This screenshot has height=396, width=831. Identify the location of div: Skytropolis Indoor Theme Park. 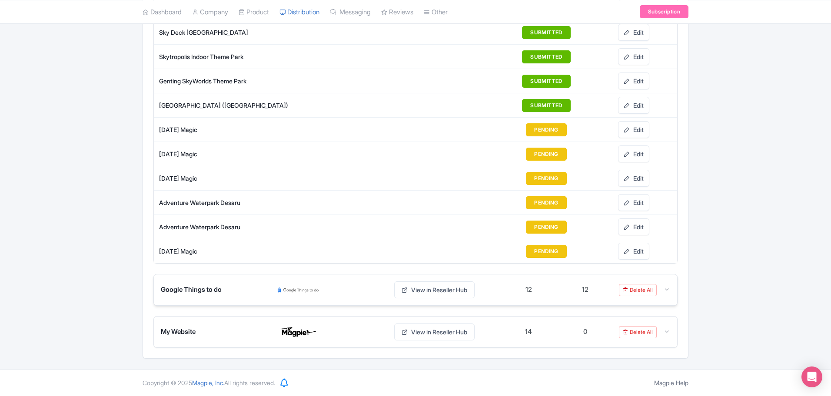
(287, 57).